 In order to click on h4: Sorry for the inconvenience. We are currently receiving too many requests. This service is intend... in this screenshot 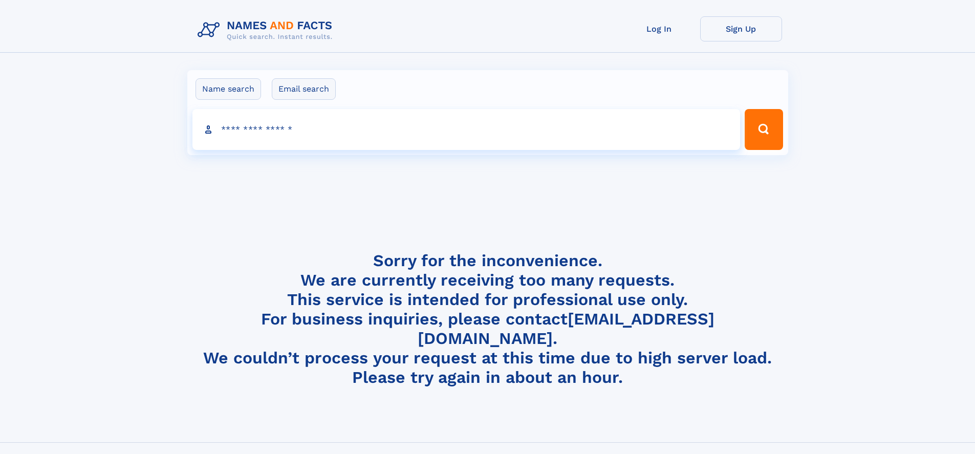, I will do `click(488, 319)`.